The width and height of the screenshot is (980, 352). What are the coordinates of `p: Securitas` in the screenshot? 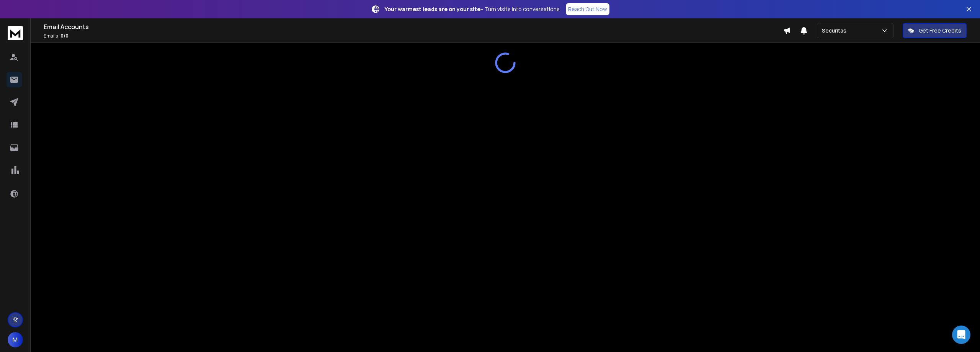 It's located at (836, 30).